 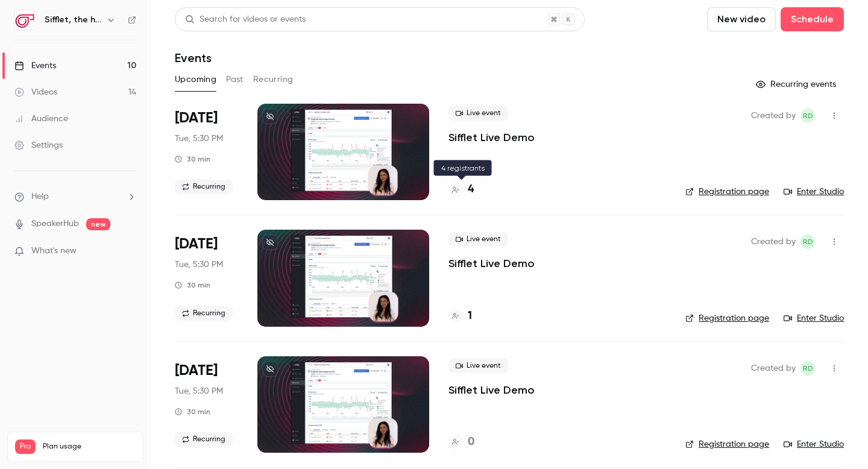 I want to click on span: Help, so click(x=40, y=196).